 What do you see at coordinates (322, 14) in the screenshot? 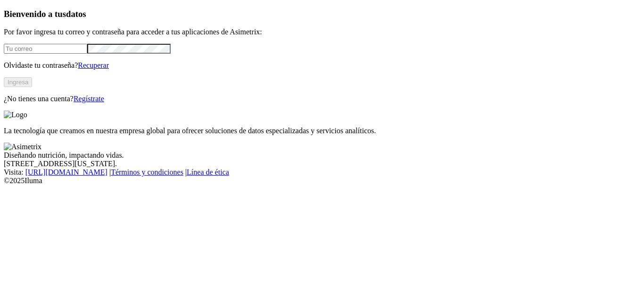
I see `h3: Bienvenido a tus` at bounding box center [322, 14].